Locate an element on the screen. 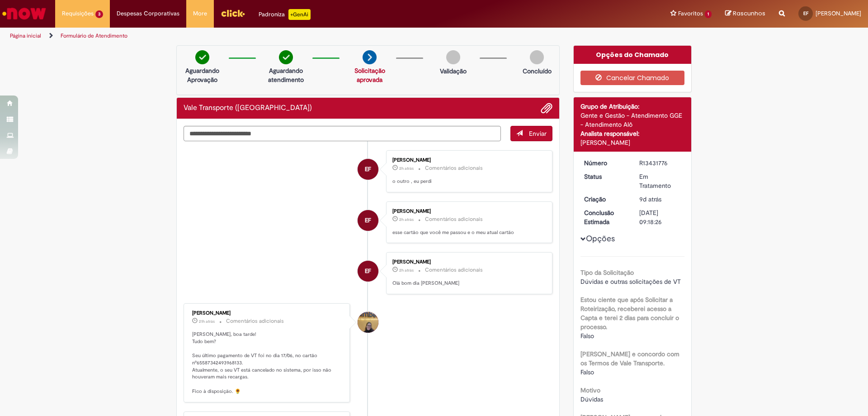 The width and height of the screenshot is (868, 416). dt: Criação is located at coordinates (605, 199).